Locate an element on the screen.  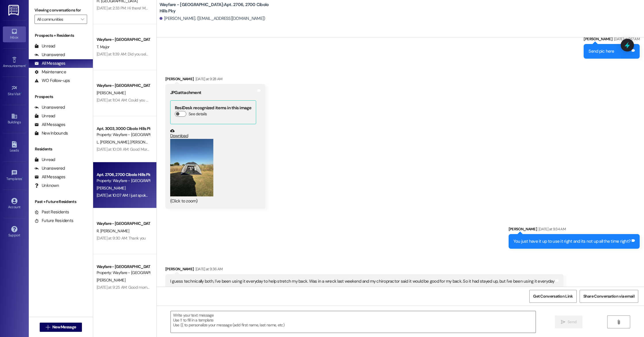
div: WO Follow-ups is located at coordinates (52, 81).